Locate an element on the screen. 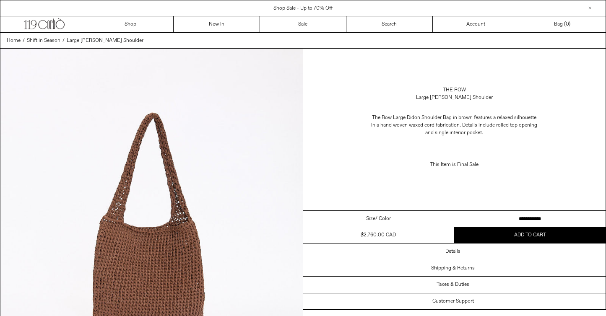 The width and height of the screenshot is (606, 316). span: Shop Sale - Up to 70% Off is located at coordinates (303, 8).